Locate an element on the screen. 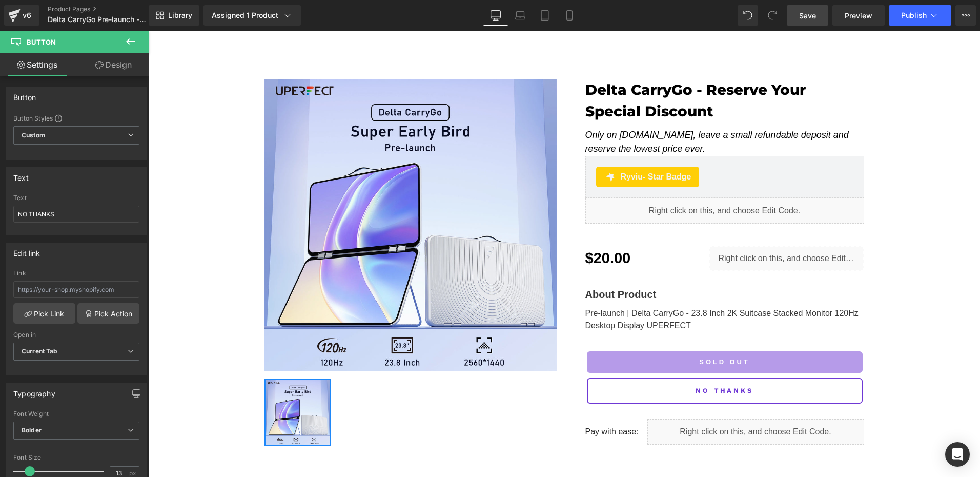 The image size is (980, 477). img: Pre-launch Delta CarryGo - 23.8 Inch 2K Suitcase Stacked Monitor 120Hz Desktop Display UPERFECT is located at coordinates (150, 381).